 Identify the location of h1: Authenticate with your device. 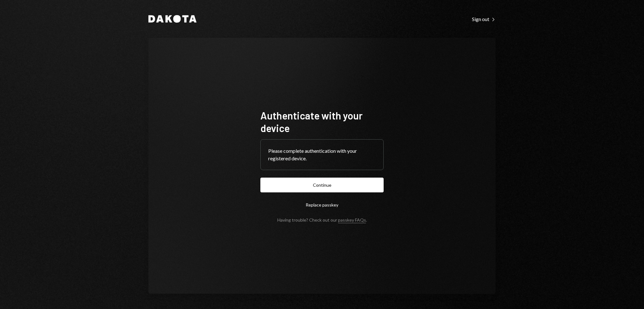
(322, 122).